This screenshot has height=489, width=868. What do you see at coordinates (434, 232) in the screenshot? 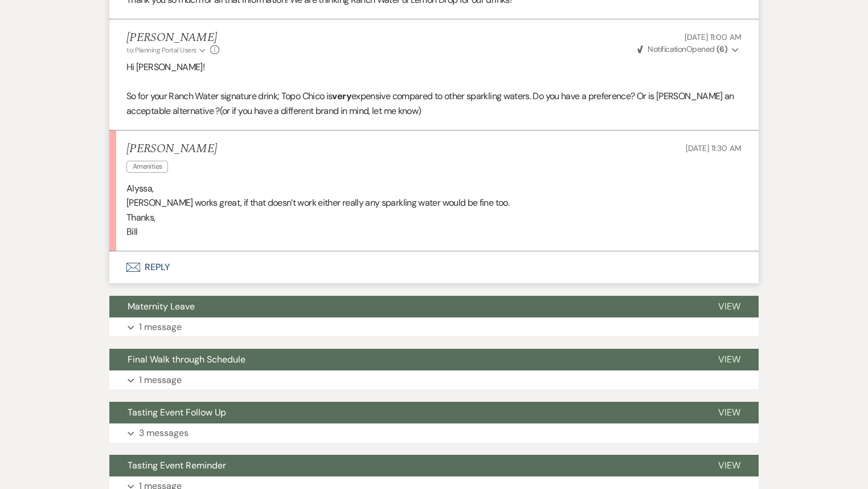
I see `p: Bill` at bounding box center [434, 232].